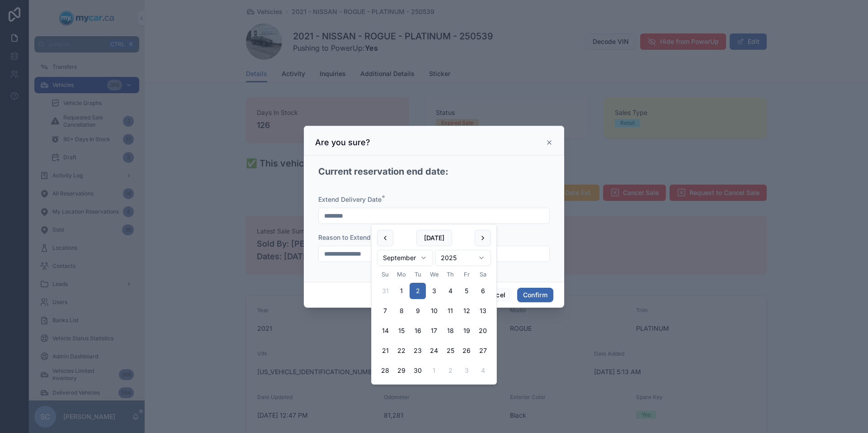 The height and width of the screenshot is (433, 868). Describe the element at coordinates (434, 331) in the screenshot. I see `button: Wednesday, September 17th, 2025` at that location.